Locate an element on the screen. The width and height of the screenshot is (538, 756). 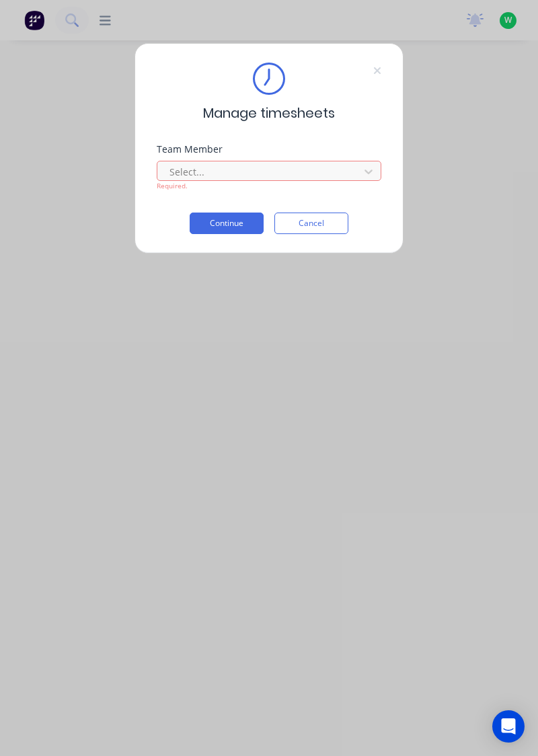
div: Required. is located at coordinates (269, 185).